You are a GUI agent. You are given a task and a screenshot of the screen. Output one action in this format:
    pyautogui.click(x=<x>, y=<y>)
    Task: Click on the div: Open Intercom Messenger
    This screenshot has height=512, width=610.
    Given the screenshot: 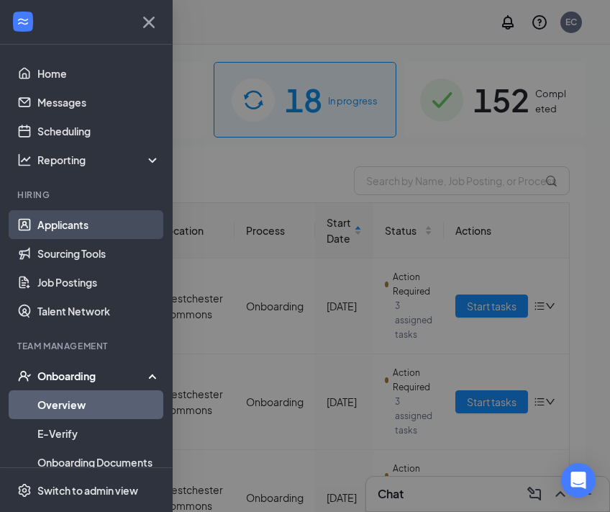 What is the action you would take?
    pyautogui.click(x=578, y=480)
    